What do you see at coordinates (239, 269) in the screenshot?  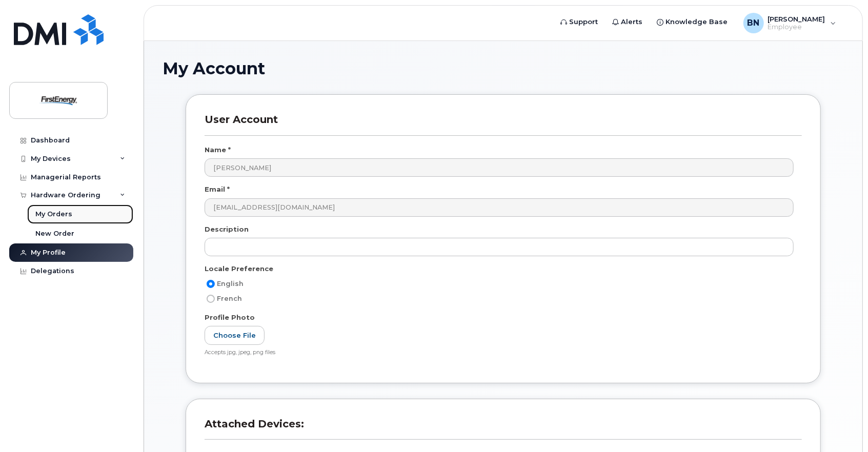 I see `label: Locale Preference` at bounding box center [239, 269].